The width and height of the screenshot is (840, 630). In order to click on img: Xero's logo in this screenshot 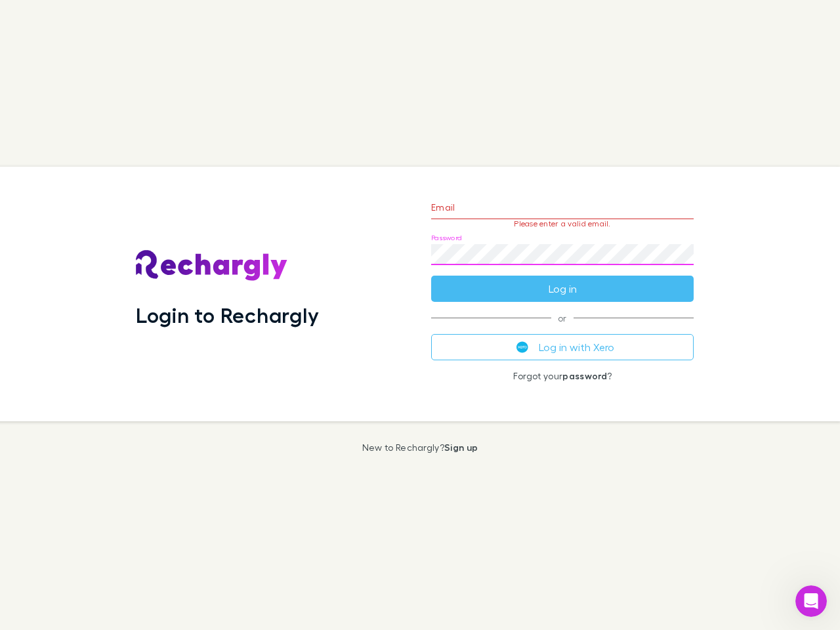, I will do `click(523, 347)`.